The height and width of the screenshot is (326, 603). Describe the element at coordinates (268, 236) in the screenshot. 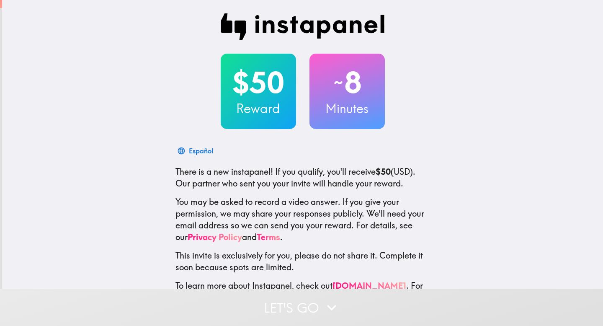

I see `a: Terms` at that location.